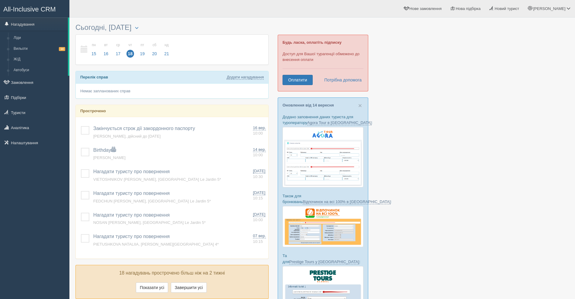 The width and height of the screenshot is (575, 299). What do you see at coordinates (297, 80) in the screenshot?
I see `a: Оплатити` at bounding box center [297, 80].